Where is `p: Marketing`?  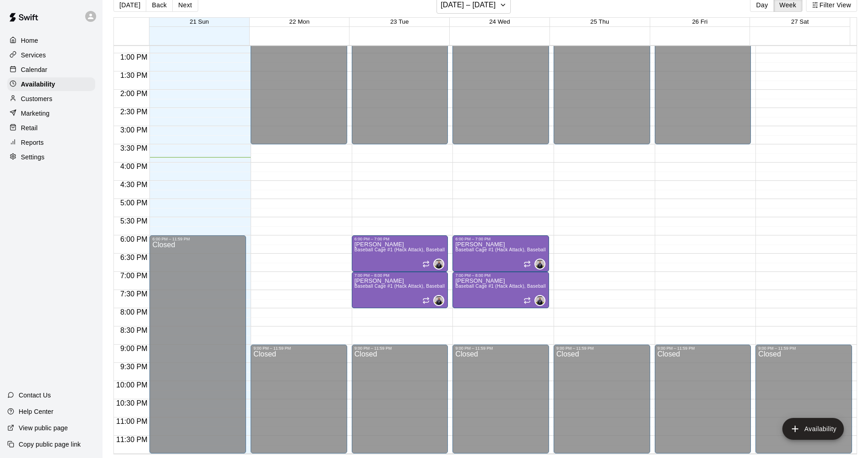
p: Marketing is located at coordinates (35, 114).